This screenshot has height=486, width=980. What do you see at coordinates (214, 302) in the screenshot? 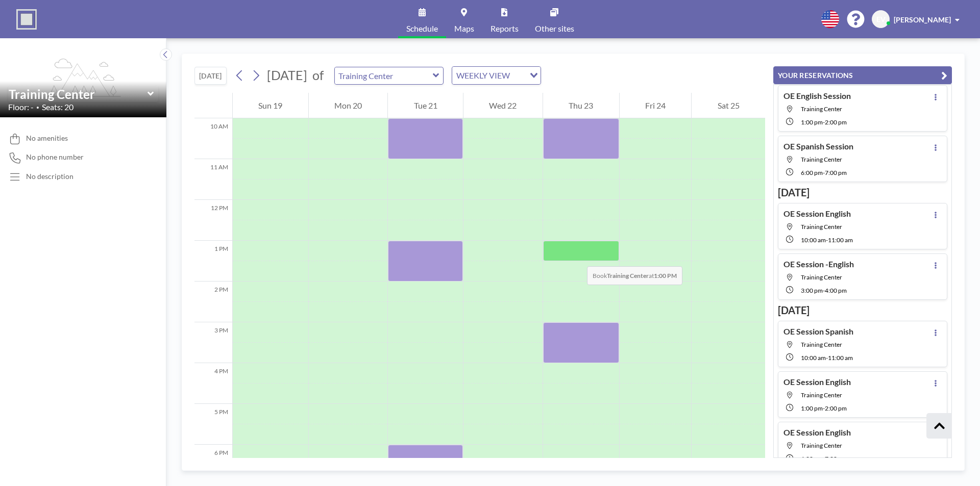
I see `div: 2 PM` at bounding box center [214, 302].